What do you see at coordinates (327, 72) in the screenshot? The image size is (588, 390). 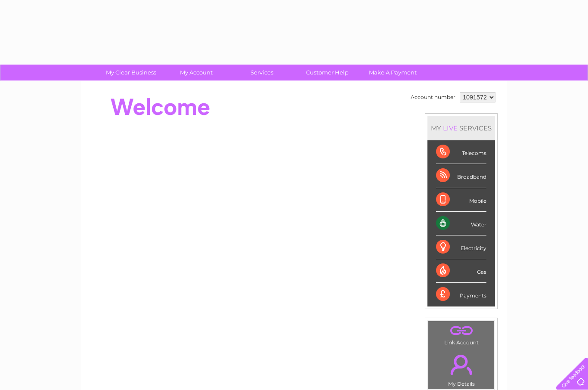 I see `a: Customer Help` at bounding box center [327, 72].